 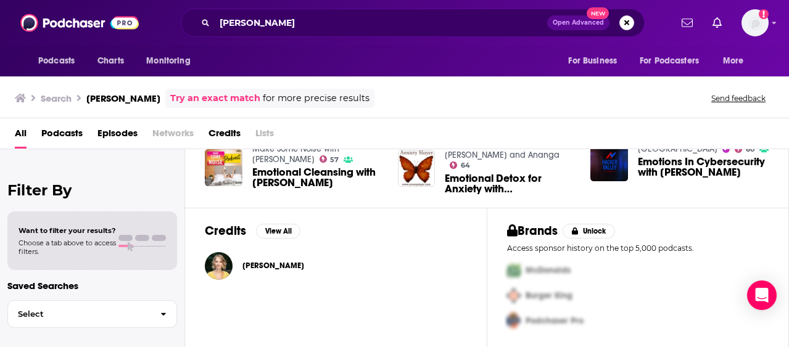 What do you see at coordinates (460, 165) in the screenshot?
I see `a: 64` at bounding box center [460, 165].